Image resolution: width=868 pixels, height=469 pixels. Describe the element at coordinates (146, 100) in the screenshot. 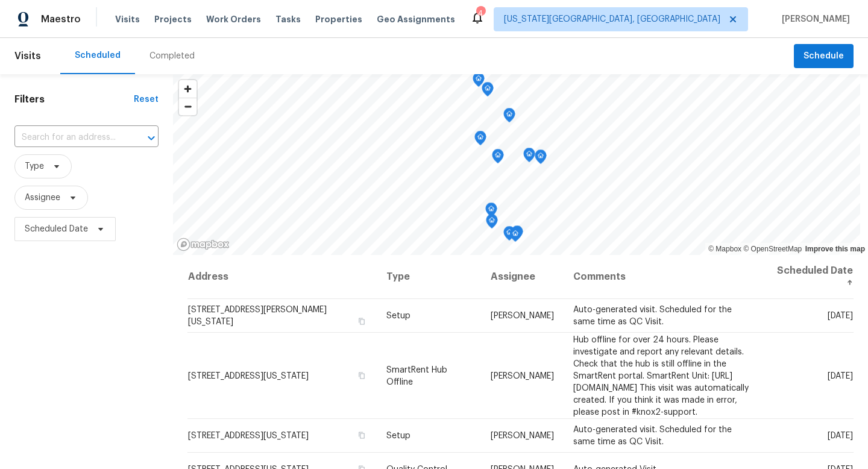

I see `div: Reset` at that location.